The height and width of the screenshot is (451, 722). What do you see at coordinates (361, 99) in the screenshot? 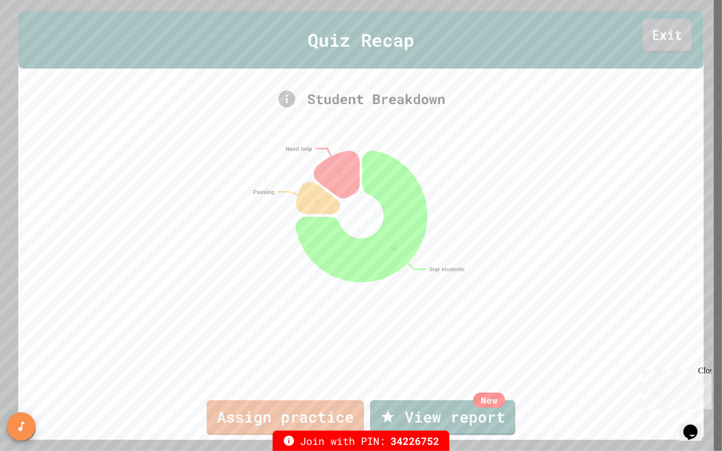
I see `div: Student Breakdown` at bounding box center [361, 99].